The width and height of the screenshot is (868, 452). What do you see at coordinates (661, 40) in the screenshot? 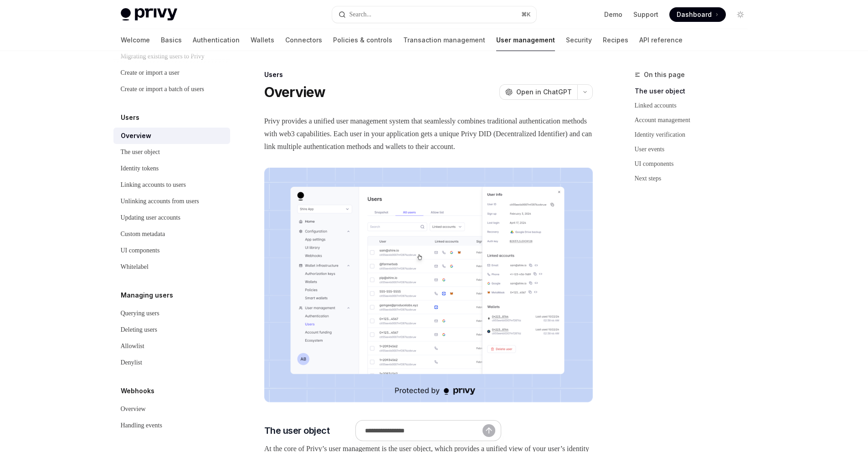
I see `a: API reference` at bounding box center [661, 40].